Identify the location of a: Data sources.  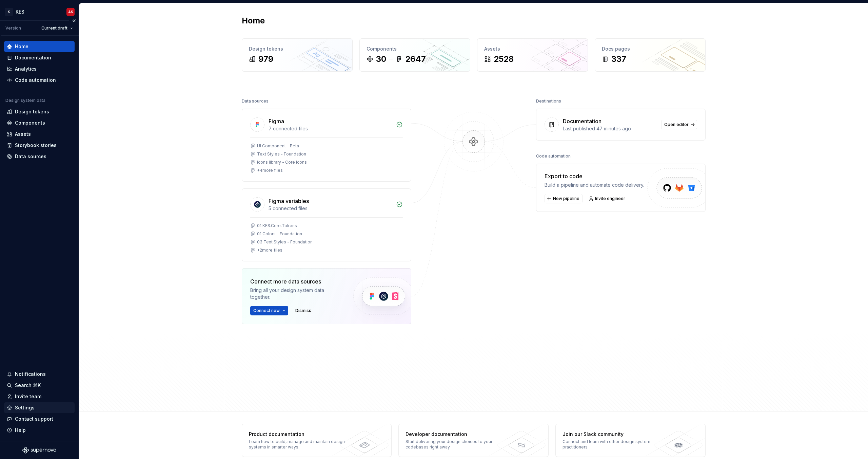
(39, 156).